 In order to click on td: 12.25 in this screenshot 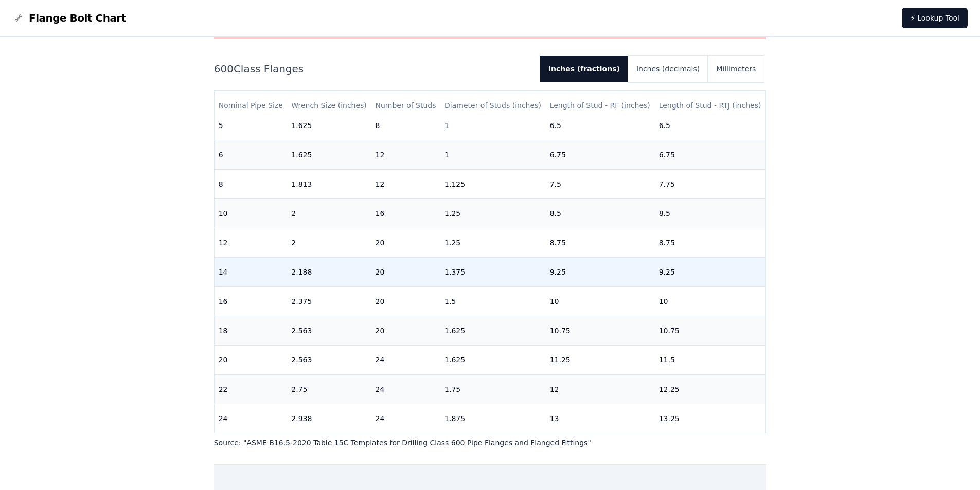, I will do `click(710, 389)`.